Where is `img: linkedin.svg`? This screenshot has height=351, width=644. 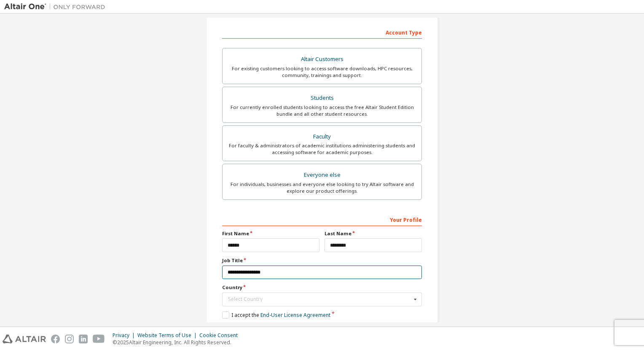 img: linkedin.svg is located at coordinates (83, 339).